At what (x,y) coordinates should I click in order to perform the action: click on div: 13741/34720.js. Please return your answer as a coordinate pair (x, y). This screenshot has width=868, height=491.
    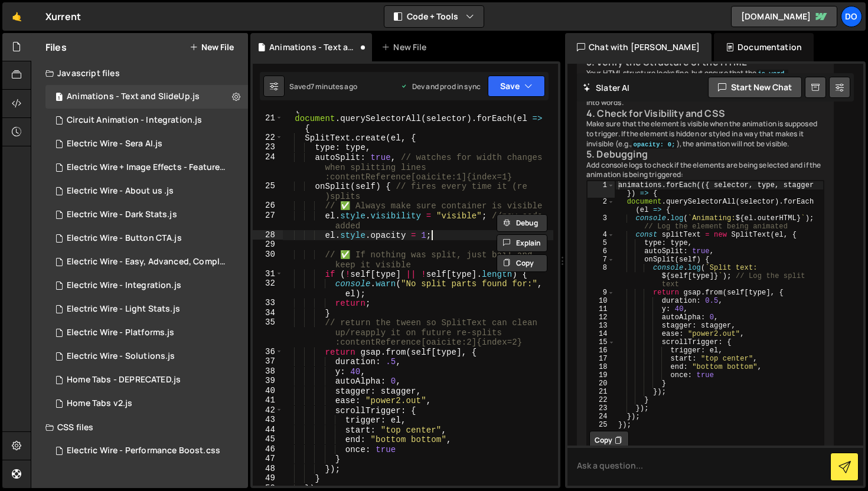
    Looking at the image, I should click on (146, 380).